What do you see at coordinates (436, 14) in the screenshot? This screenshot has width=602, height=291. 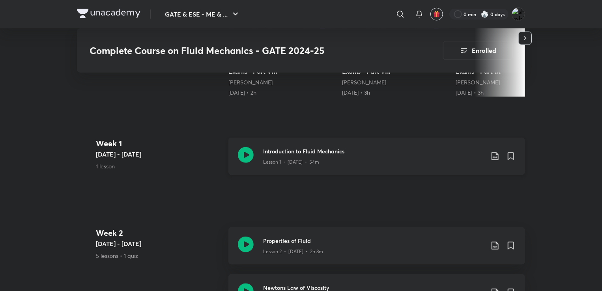 I see `img: avatar` at bounding box center [436, 14].